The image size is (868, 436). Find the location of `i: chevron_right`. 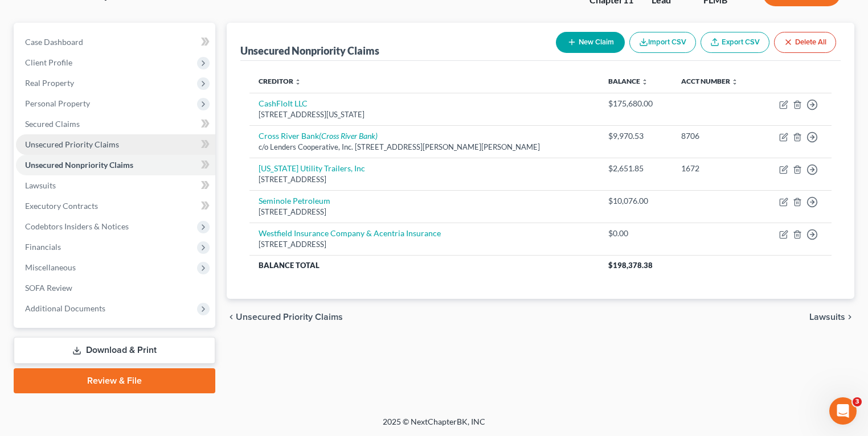

i: chevron_right is located at coordinates (850, 317).